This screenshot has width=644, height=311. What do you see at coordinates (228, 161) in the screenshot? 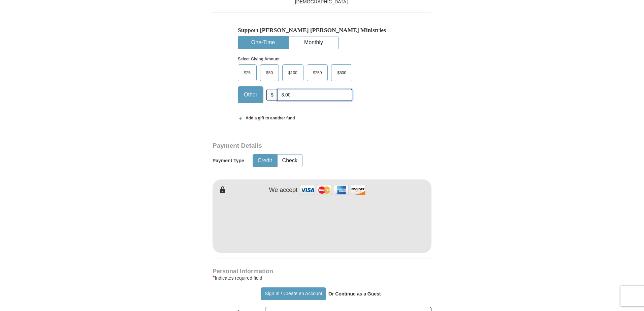
I see `h5: Payment Type` at bounding box center [228, 161].